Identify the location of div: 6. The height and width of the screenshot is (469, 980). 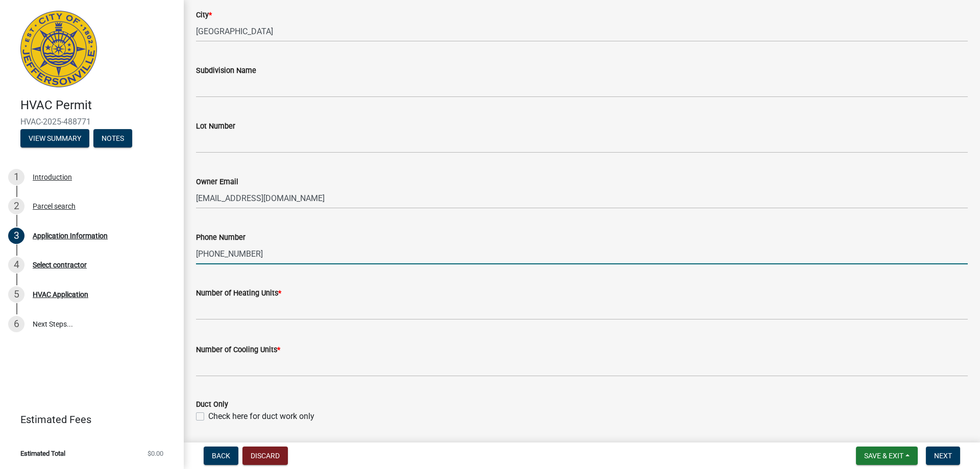
(16, 324).